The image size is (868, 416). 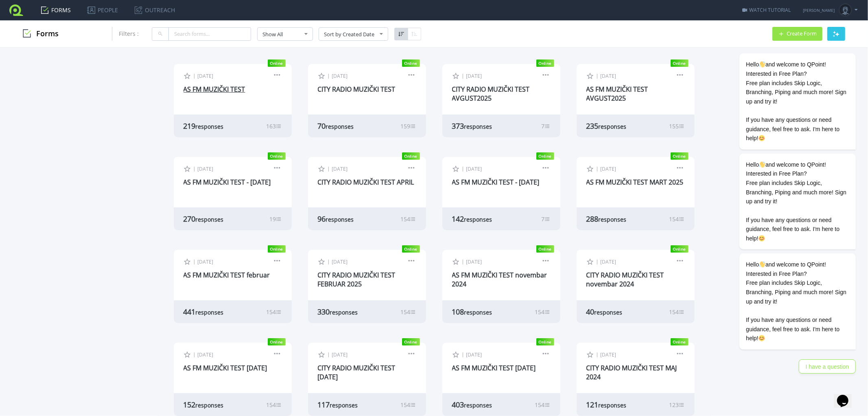 What do you see at coordinates (348, 404) in the screenshot?
I see `div: 117` at bounding box center [348, 404].